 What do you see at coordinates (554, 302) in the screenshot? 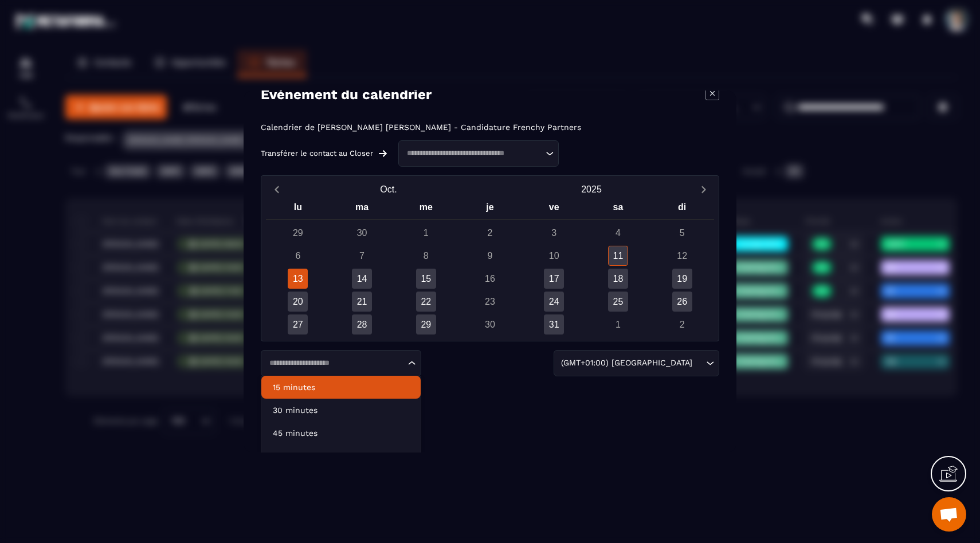
I see `div: 24` at bounding box center [554, 302].